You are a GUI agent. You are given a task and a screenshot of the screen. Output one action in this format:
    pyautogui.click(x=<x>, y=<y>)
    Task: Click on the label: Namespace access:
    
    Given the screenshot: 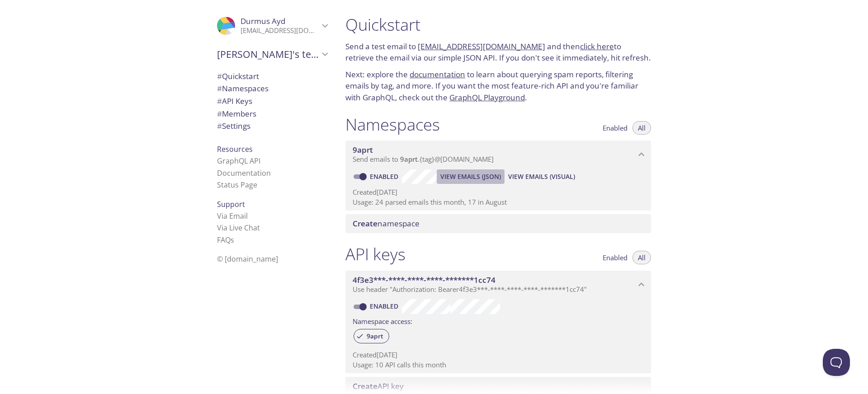 What is the action you would take?
    pyautogui.click(x=383, y=320)
    